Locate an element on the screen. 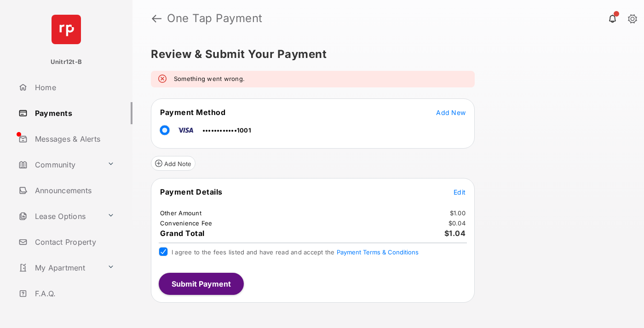  button: I agree to the fees listed and have read and accept the is located at coordinates (378, 252).